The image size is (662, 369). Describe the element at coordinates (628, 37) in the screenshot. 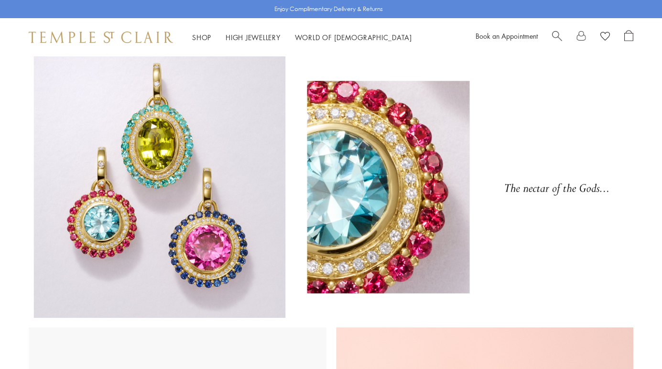

I see `a: Open Shopping Bag` at that location.